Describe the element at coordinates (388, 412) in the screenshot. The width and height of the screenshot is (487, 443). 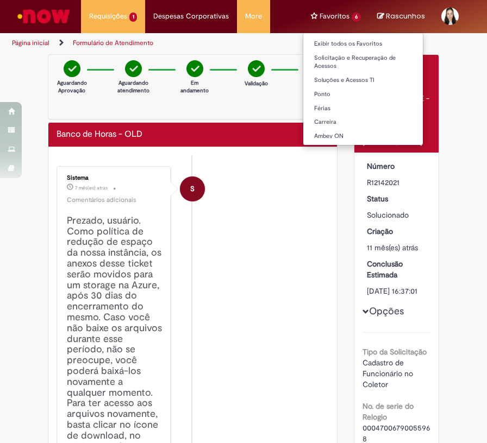
I see `b: No. de serie do Relogio` at that location.